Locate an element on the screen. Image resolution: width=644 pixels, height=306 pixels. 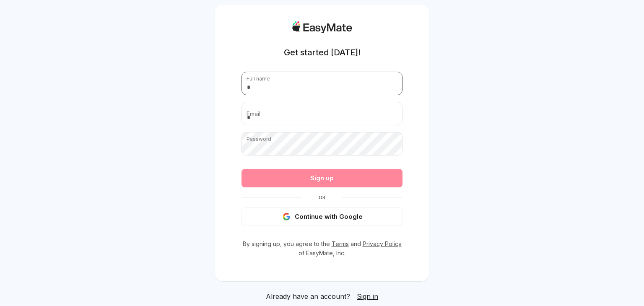
button: Continue with Google is located at coordinates (322, 217).